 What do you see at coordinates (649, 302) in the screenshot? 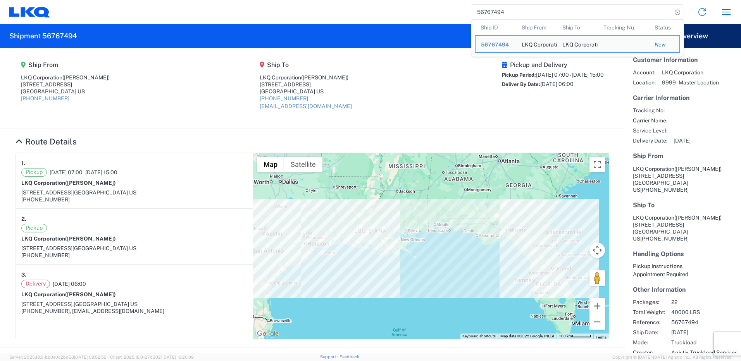
I see `span: Packages:` at bounding box center [649, 302].